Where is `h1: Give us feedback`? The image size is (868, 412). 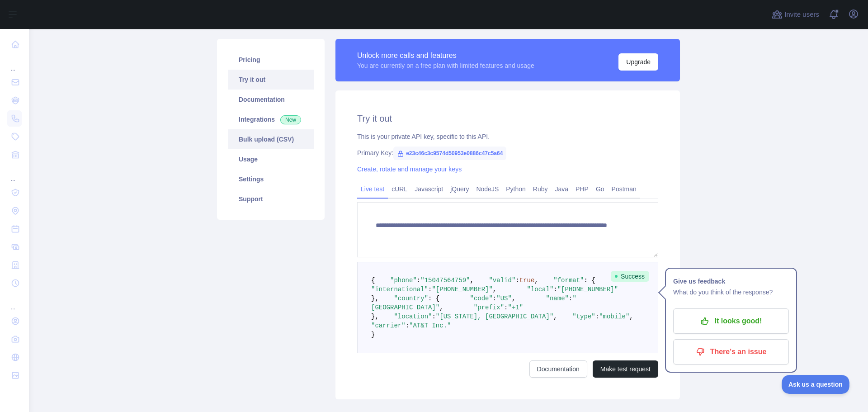
h1: Give us feedback is located at coordinates (730, 281).